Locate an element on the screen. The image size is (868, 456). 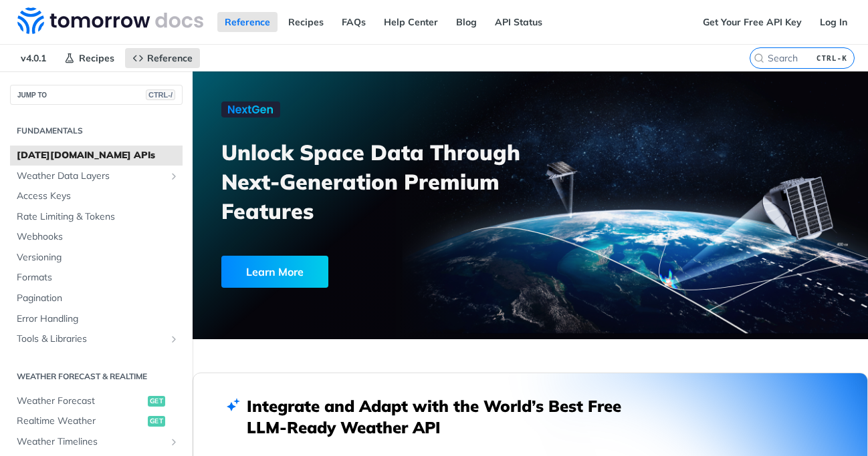
h3: Unlock Space Data Through Next-Generation Premium Features is located at coordinates (383, 181).